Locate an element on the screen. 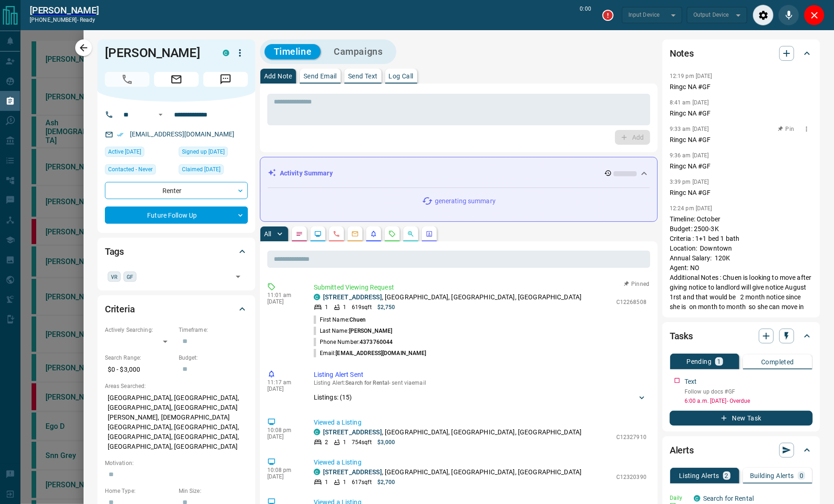  p: C12327910 is located at coordinates (631, 437).